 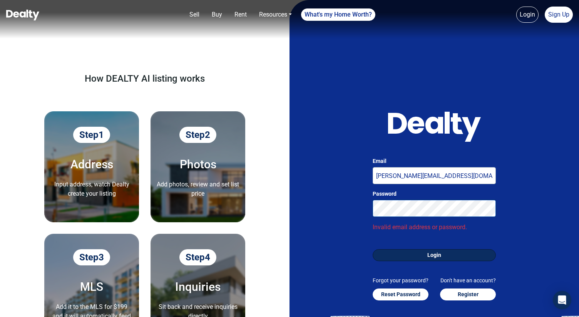 I want to click on a: Login, so click(x=527, y=15).